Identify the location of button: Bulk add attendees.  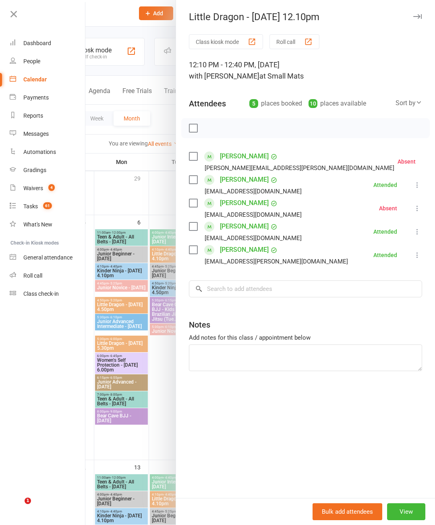
(348, 512).